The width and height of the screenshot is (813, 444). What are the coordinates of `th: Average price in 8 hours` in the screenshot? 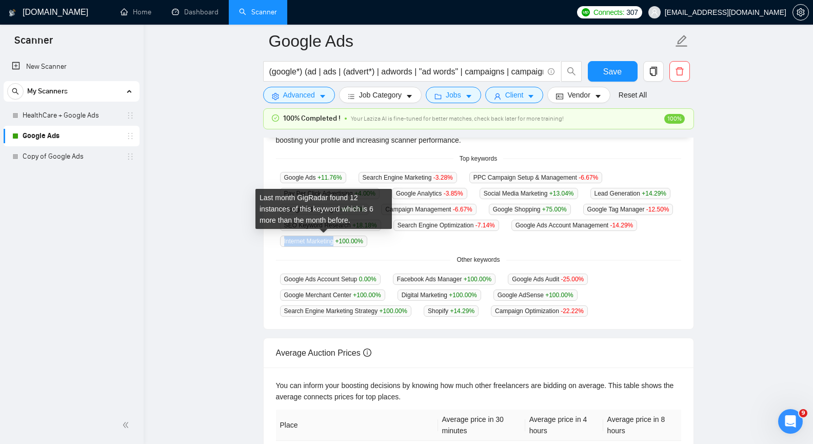 It's located at (642, 425).